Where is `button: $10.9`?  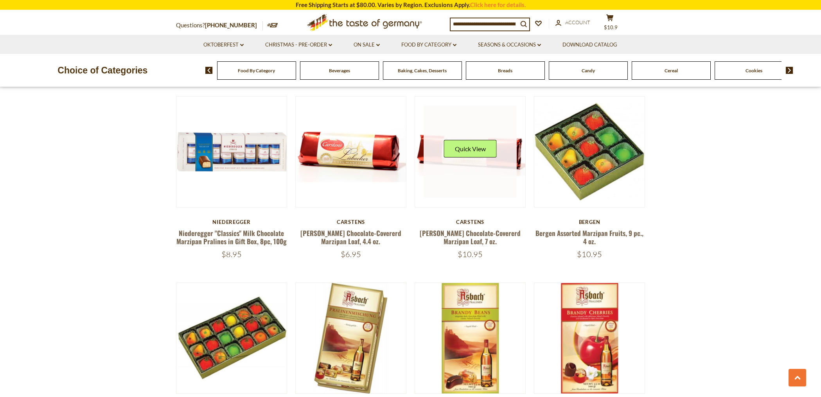 button: $10.9 is located at coordinates (610, 24).